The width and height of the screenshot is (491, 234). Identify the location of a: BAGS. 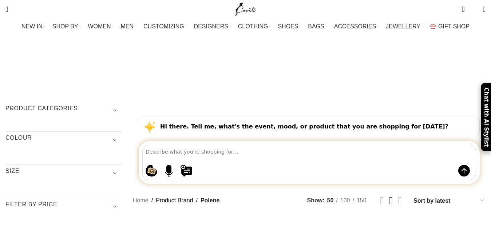
(317, 27).